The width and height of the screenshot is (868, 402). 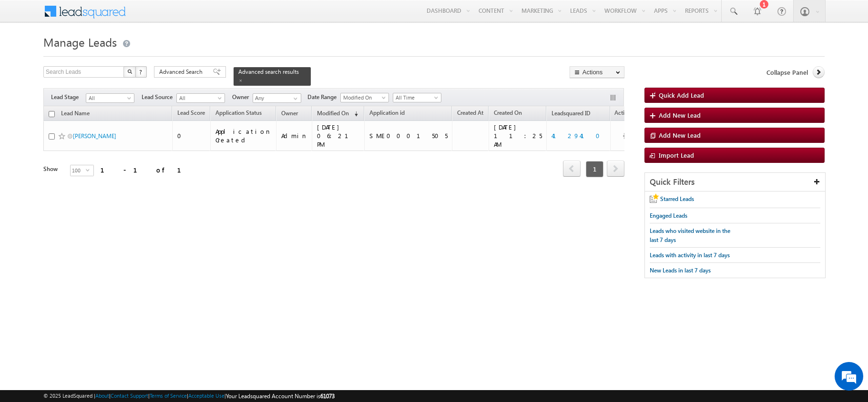 What do you see at coordinates (280, 396) in the screenshot?
I see `span: Your Leadsquared Account Number is` at bounding box center [280, 396].